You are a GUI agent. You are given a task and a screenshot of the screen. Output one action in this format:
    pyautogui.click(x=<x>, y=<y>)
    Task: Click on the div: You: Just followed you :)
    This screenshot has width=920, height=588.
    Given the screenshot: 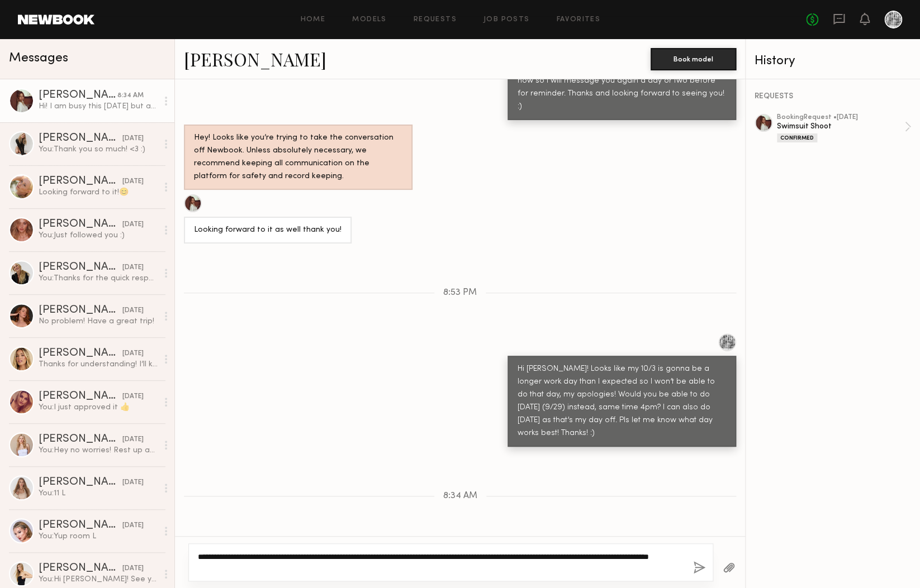 What is the action you would take?
    pyautogui.click(x=98, y=235)
    